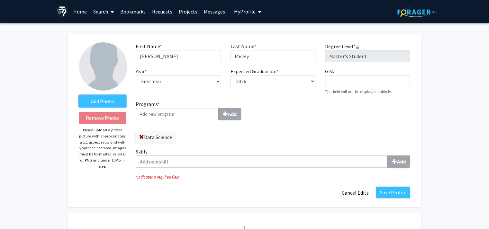  I want to click on label: Degree Level, so click(342, 46).